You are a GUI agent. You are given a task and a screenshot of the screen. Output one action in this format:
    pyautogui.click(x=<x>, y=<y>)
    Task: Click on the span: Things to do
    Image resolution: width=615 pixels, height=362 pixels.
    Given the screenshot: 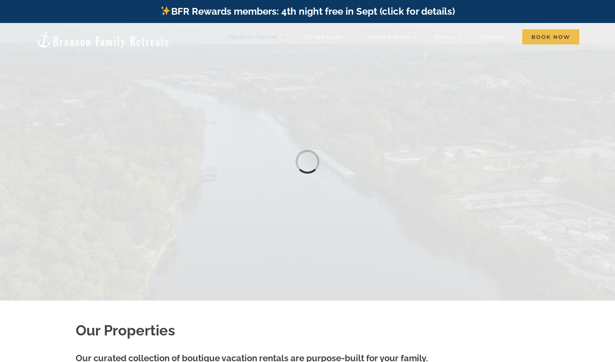 What is the action you would take?
    pyautogui.click(x=323, y=37)
    